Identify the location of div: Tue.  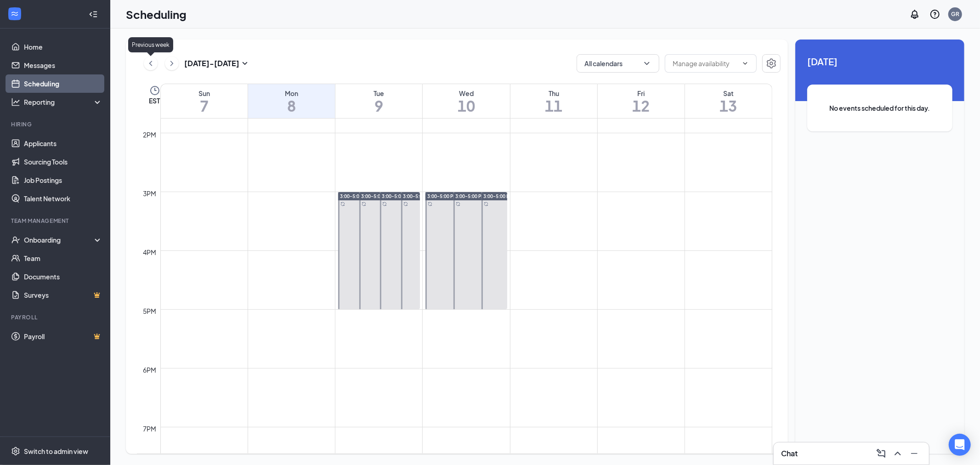
(379, 94).